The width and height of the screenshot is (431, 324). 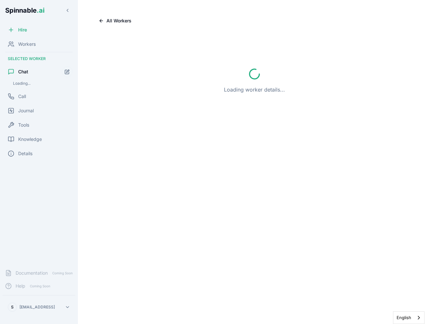 I want to click on div: Language, so click(x=408, y=317).